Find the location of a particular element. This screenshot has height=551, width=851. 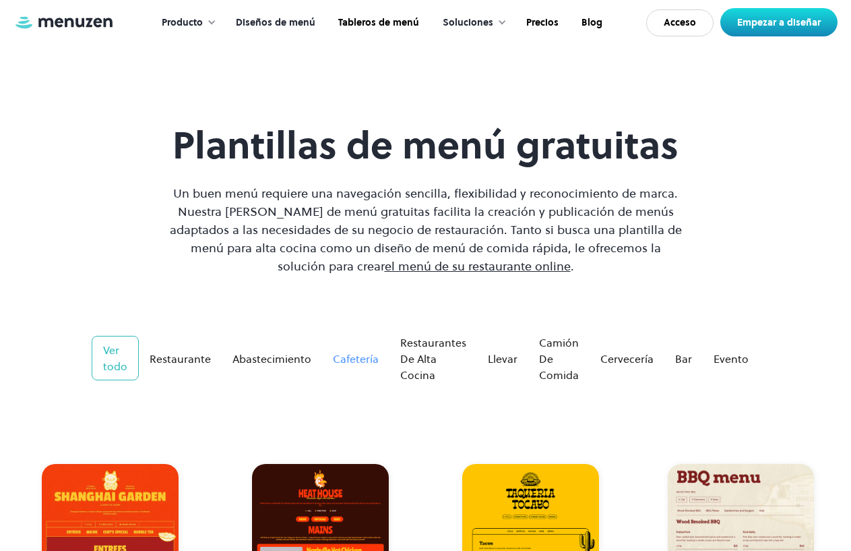

font: Un buen menú requiere una navegación sencilla, flexibilidad y reconocimiento de marca. Nuestra [P... is located at coordinates (426, 229).